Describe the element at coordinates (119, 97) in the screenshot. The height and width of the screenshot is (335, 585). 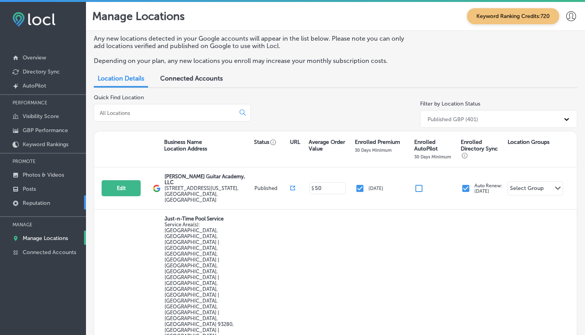
I see `label: Quick Find Location` at that location.